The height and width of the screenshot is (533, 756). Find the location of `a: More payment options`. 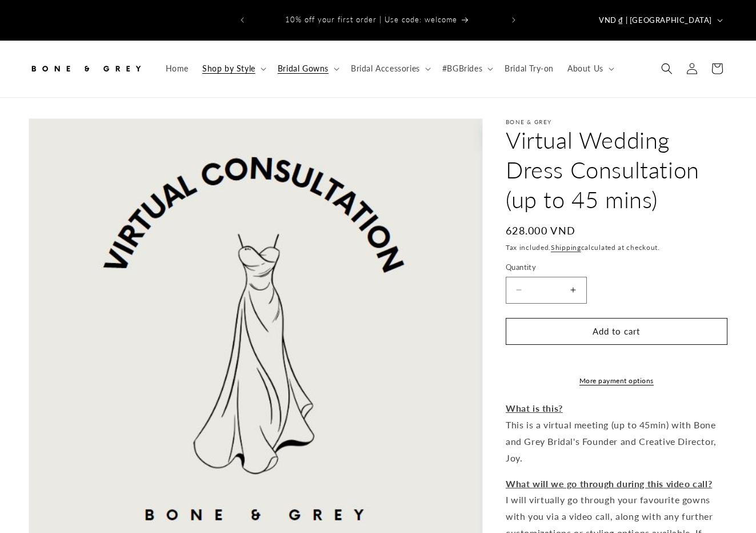

a: More payment options is located at coordinates (616, 381).